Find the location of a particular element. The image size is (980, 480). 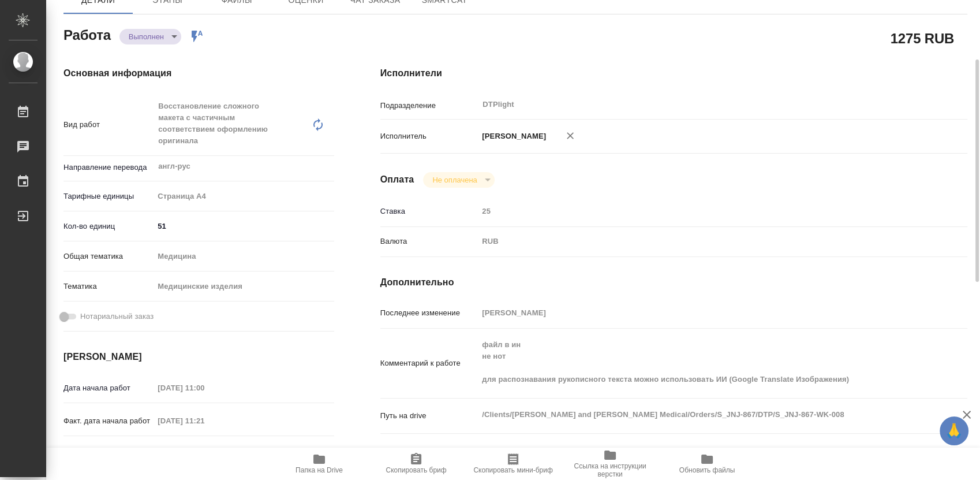

p: Направление перевода is located at coordinates (109, 168).